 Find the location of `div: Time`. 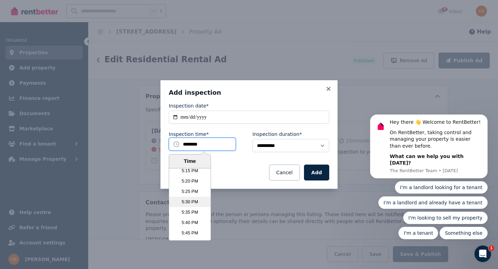

div: Time is located at coordinates (190, 161).